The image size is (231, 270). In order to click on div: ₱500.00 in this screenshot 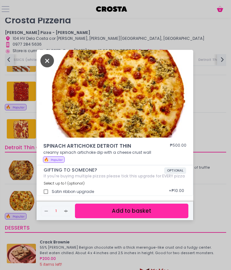, I will do `click(178, 146)`.